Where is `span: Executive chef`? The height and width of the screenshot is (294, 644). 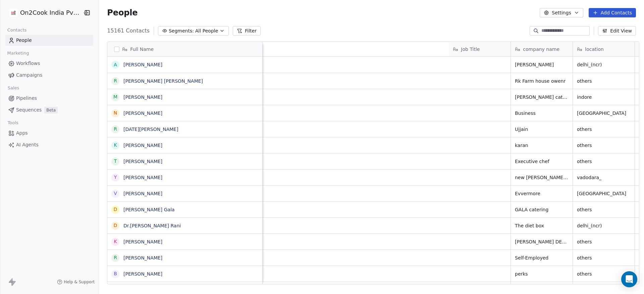 span: Executive chef is located at coordinates (542, 162).